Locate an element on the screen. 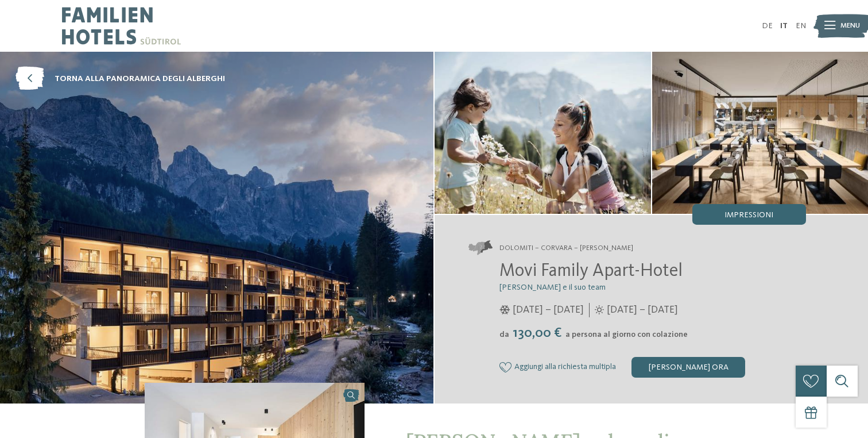 This screenshot has height=438, width=868. img: Una stupenda vacanza in famiglia a Corvara is located at coordinates (542, 133).